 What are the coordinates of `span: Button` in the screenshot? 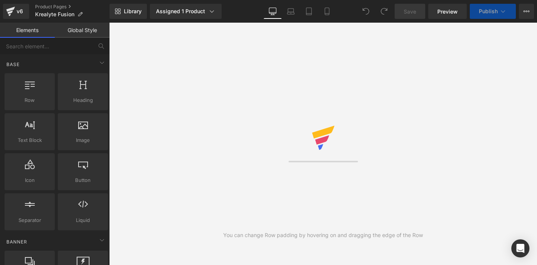 It's located at (83, 180).